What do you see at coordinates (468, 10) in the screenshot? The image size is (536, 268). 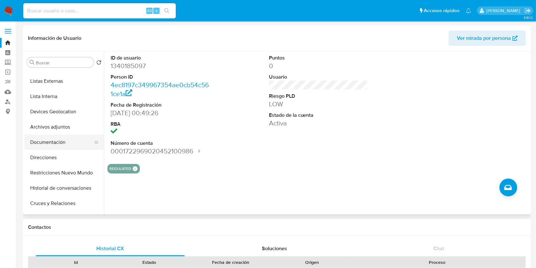 I see `a: Notificaciones` at bounding box center [468, 10].